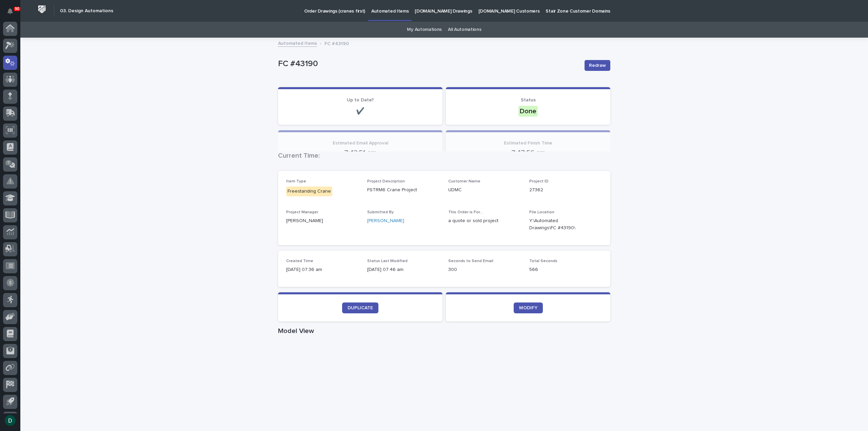  What do you see at coordinates (424, 29) in the screenshot?
I see `a: My Automations` at bounding box center [424, 29].